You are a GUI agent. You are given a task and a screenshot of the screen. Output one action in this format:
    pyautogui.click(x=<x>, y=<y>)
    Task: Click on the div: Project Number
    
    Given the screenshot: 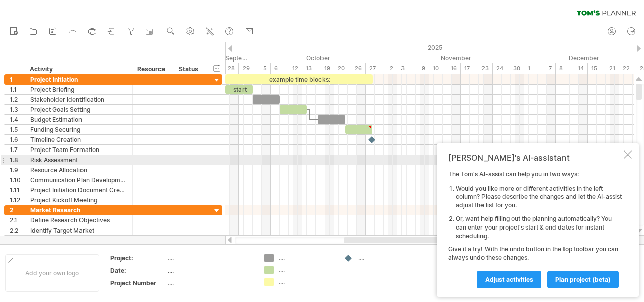 What is the action you would take?
    pyautogui.click(x=138, y=283)
    